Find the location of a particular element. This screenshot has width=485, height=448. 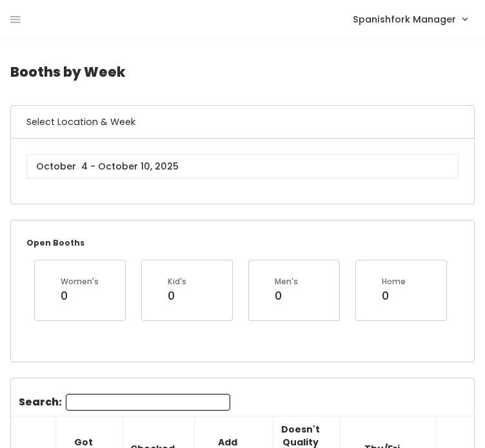

div: Women's is located at coordinates (79, 282).